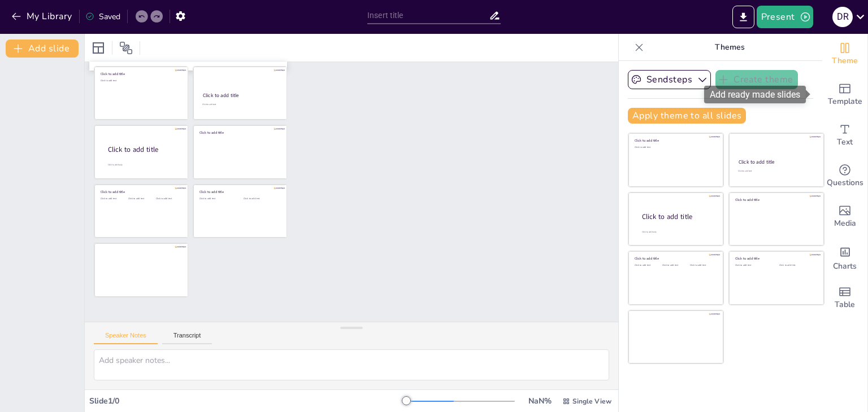  What do you see at coordinates (248, 400) in the screenshot?
I see `div: Slide 1 / 0` at bounding box center [248, 400].